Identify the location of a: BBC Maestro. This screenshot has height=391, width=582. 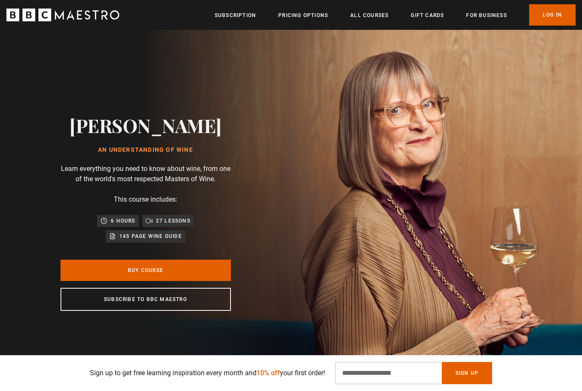
(63, 15).